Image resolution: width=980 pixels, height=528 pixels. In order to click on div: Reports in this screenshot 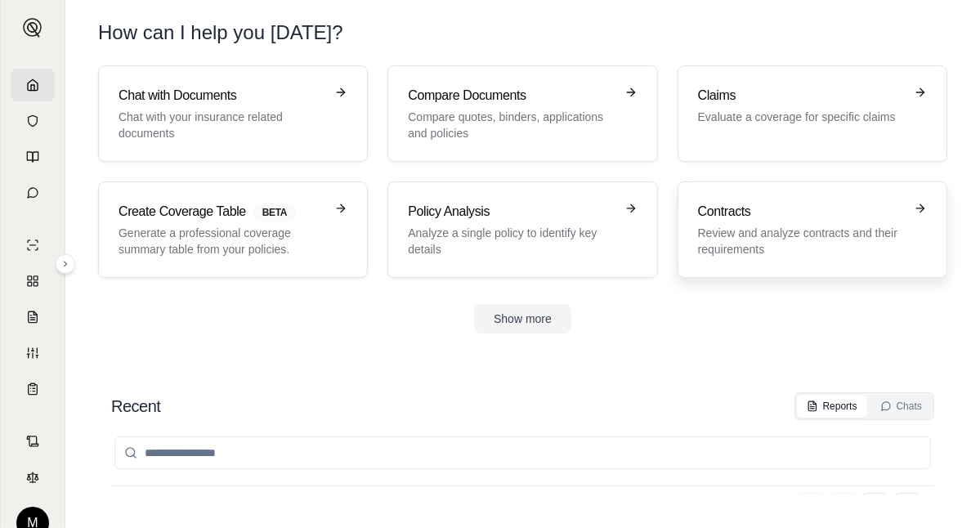, I will do `click(832, 407)`.